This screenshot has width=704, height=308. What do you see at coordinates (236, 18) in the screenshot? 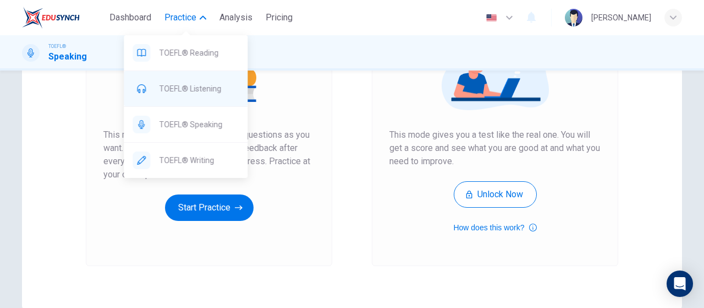
I see `span: Analysis` at bounding box center [236, 18].